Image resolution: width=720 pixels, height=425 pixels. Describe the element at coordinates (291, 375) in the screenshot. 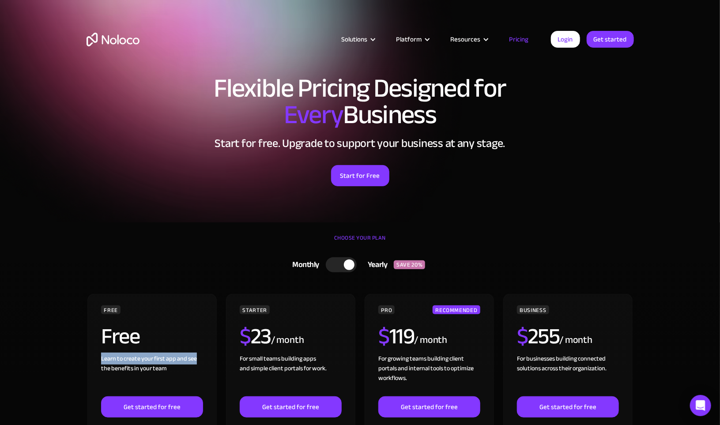

I see `div: For small teams building apps and simple client portals for work. ‍` at that location.